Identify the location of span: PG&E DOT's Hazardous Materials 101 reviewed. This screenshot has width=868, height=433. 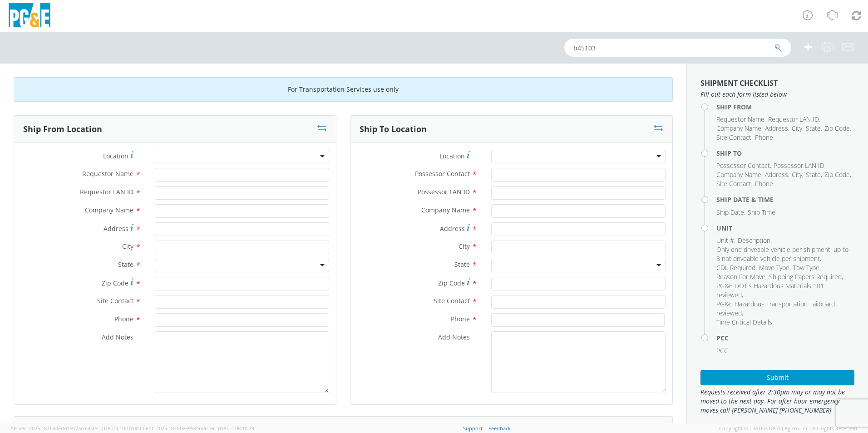
(770, 290).